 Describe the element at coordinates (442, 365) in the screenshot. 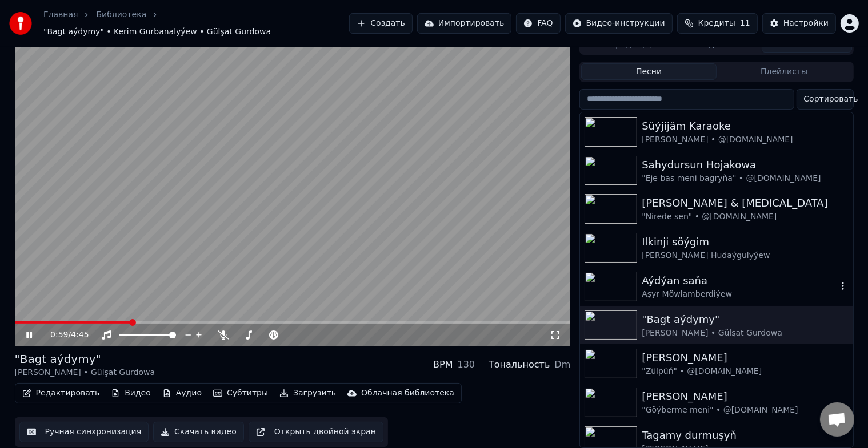

I see `div: BPM` at that location.